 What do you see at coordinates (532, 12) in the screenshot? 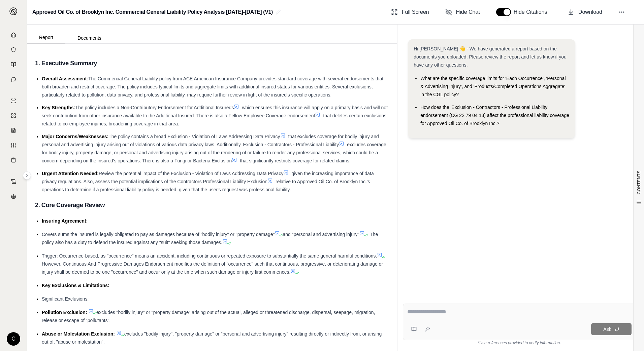
I see `span: Hide Citations` at bounding box center [532, 12].